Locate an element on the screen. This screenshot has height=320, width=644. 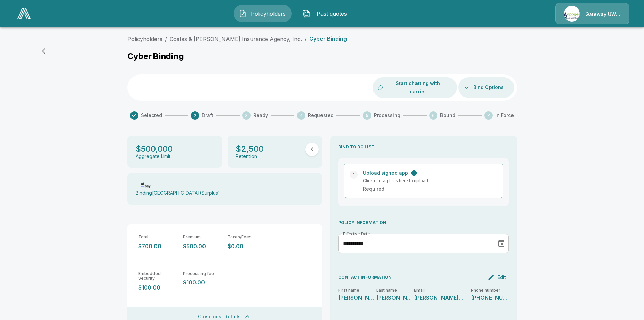
button: A signed copy of the submitted cyber application is located at coordinates (414, 173).